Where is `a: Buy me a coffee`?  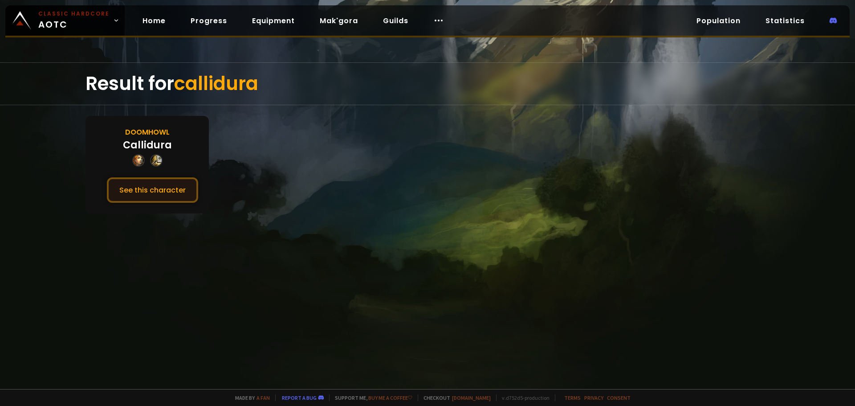 a: Buy me a coffee is located at coordinates (390, 397).